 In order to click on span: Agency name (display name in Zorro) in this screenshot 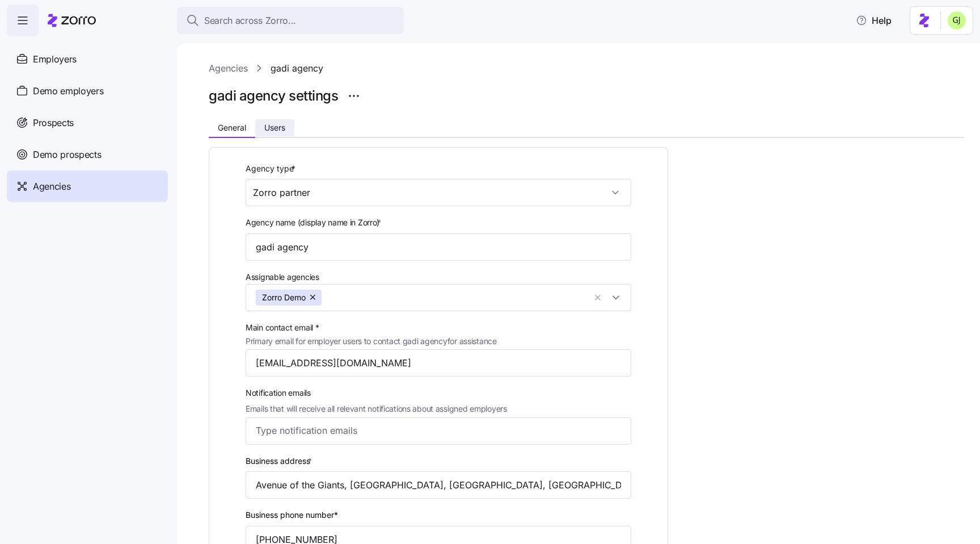, I will do `click(312, 223)`.